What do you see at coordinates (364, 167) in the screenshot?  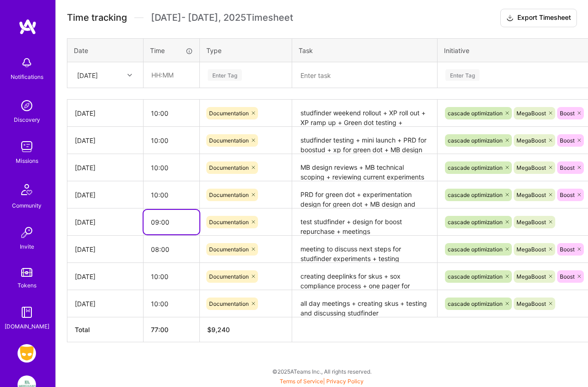 I see `textarea: MB design reviews + MB technical scoping + reviewing current experiments + studfinder next steps ...` at bounding box center [364, 167].